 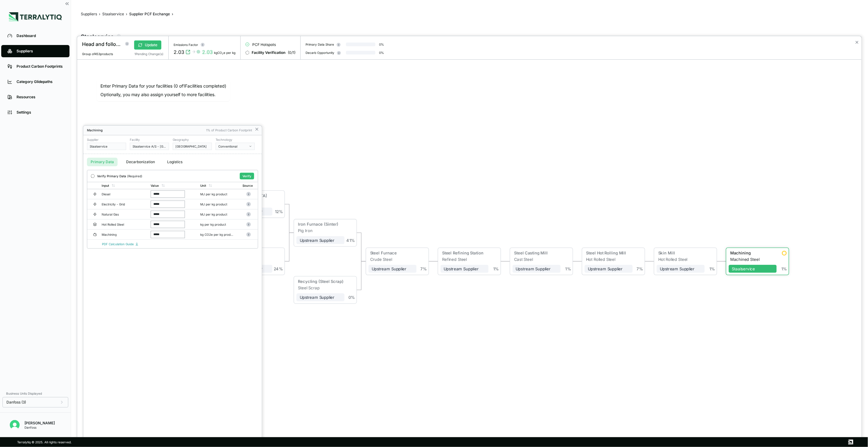 What do you see at coordinates (192, 140) in the screenshot?
I see `div: Geography` at bounding box center [192, 140].